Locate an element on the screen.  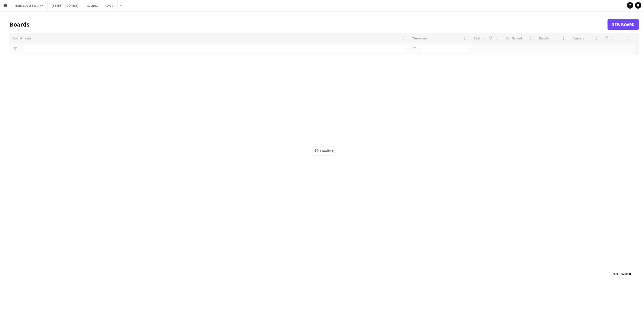
button: Security is located at coordinates (93, 5).